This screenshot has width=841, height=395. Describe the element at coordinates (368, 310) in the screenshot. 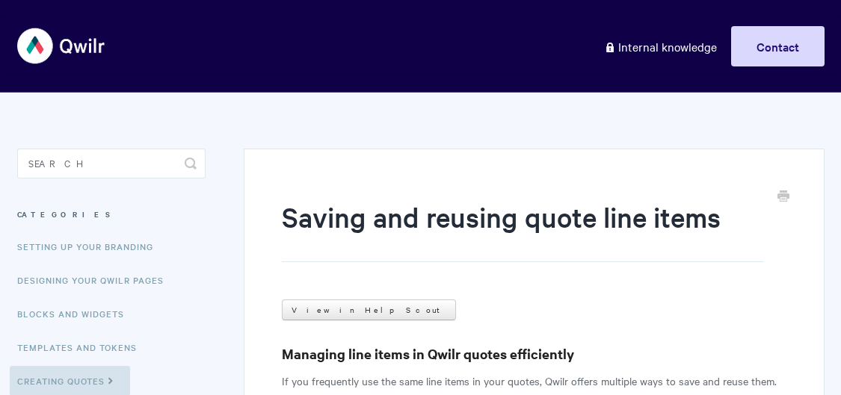

I see `a: View in Help Scout` at that location.